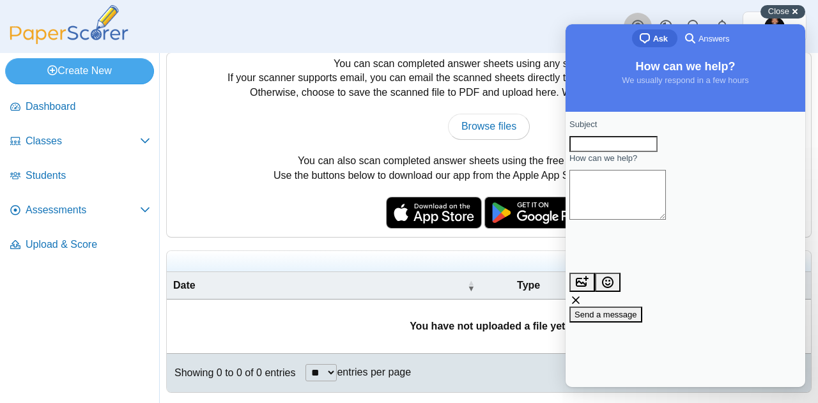  Describe the element at coordinates (79, 14) in the screenshot. I see `span: chat-square` at that location.